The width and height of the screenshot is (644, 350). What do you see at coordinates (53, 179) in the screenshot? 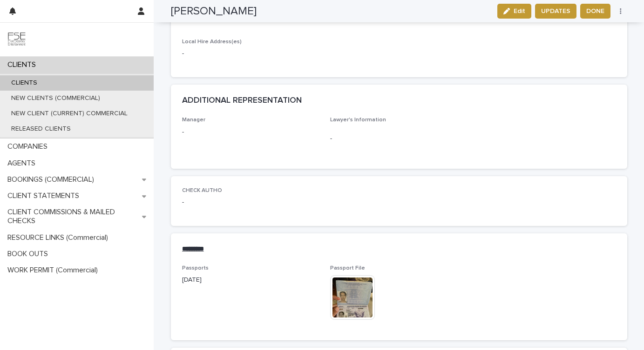
I see `p: BOOKINGS (COMMERCIAL)` at bounding box center [53, 179].